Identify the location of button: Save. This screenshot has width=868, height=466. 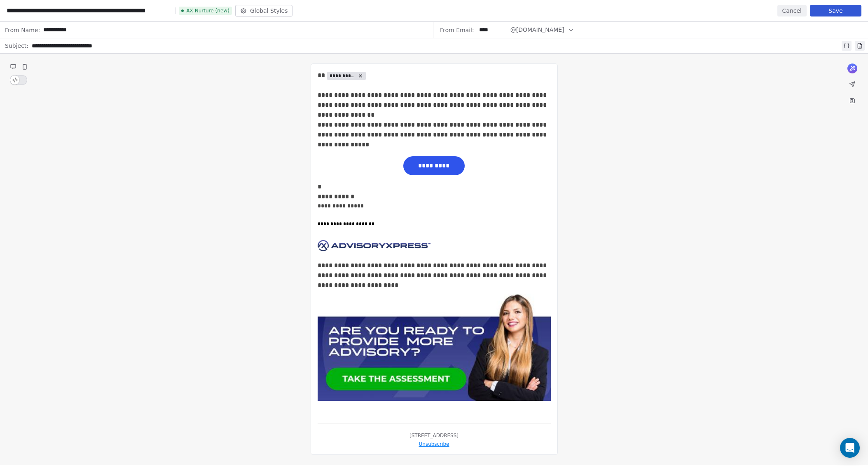
(836, 10).